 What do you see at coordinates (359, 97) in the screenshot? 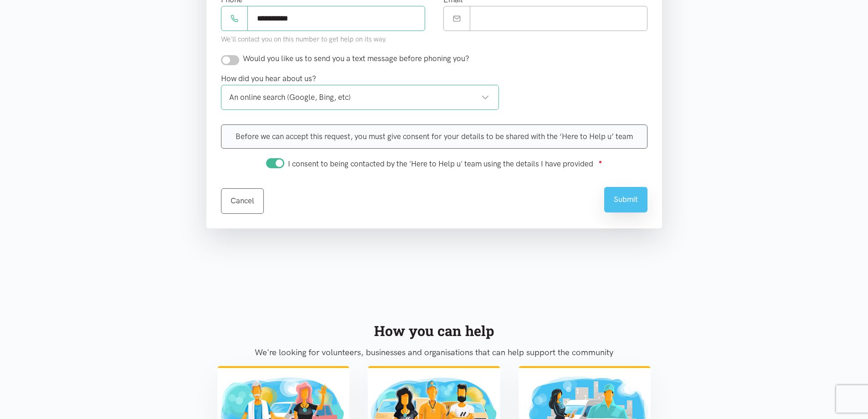
I see `div: An online search (Google, Bing, etc)` at bounding box center [359, 97].